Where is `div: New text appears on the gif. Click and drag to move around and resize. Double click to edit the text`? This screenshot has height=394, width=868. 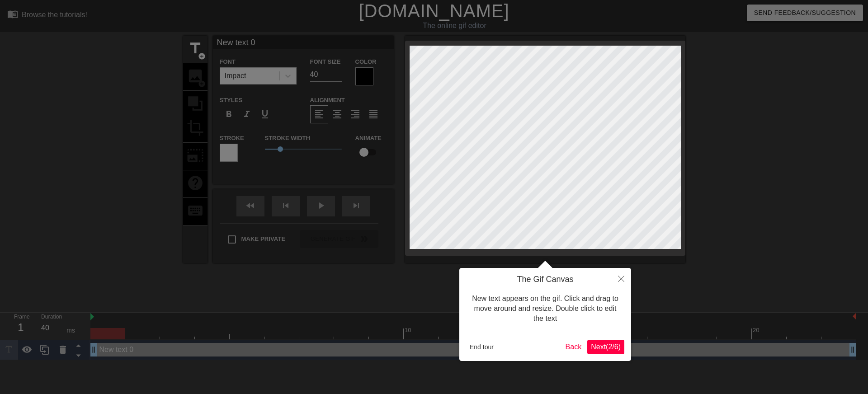
div: New text appears on the gif. Click and drag to move around and resize. Double click to edit the text is located at coordinates (545, 309).